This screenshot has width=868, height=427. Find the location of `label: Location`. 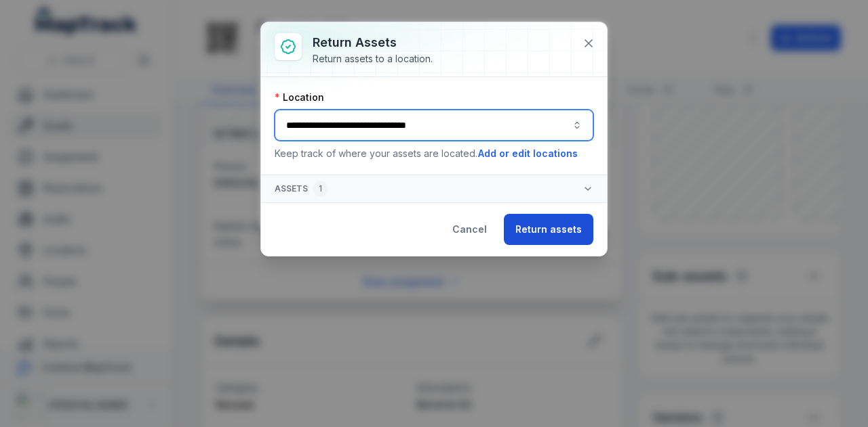

label: Location is located at coordinates (299, 98).